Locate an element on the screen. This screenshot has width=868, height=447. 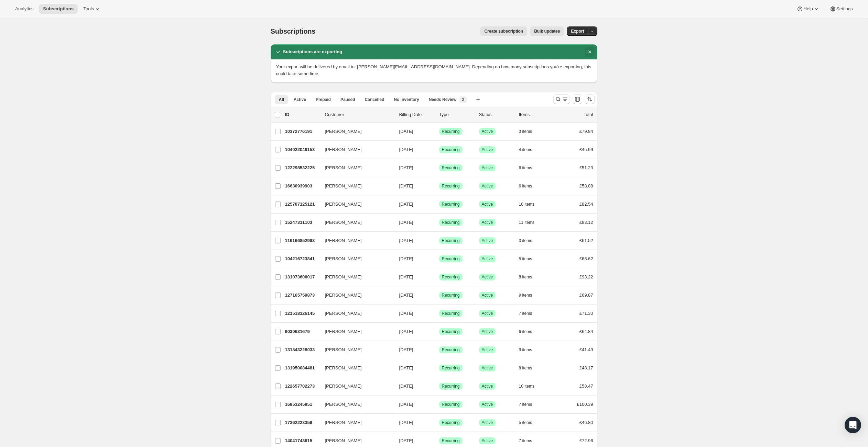
button: Export is located at coordinates (577, 31).